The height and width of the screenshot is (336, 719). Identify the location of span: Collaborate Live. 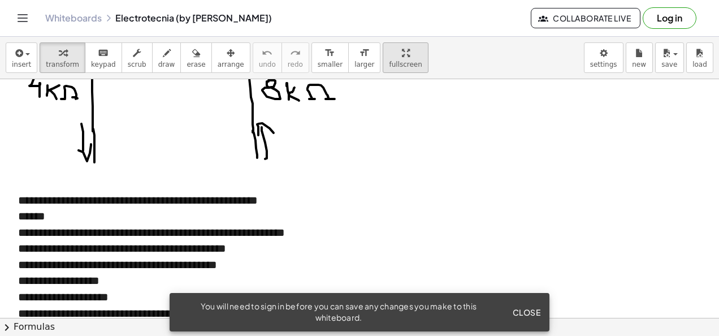
(585, 18).